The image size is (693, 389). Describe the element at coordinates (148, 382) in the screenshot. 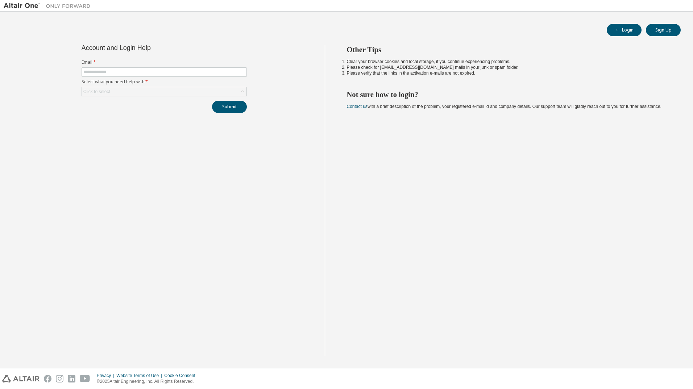

I see `p: © 2025 Altair Engineering, Inc. All Rights Reserved.` at that location.